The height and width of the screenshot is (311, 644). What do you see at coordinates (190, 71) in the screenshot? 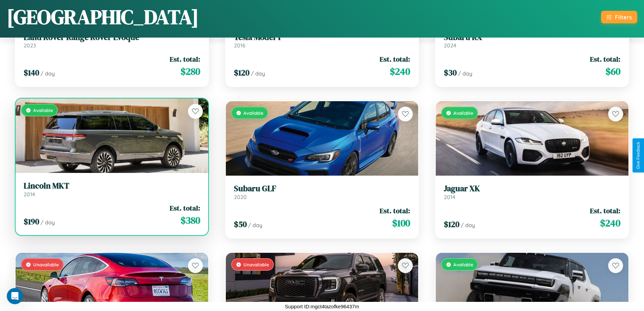
I see `span: $ 280` at bounding box center [190, 71].